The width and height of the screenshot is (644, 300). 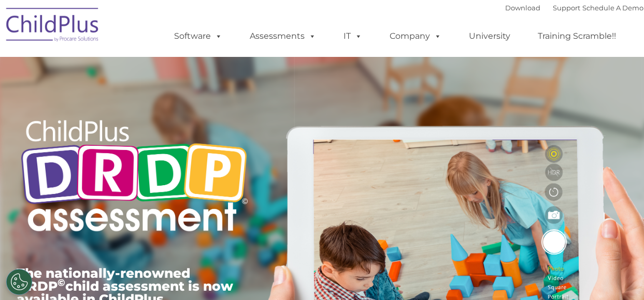 What do you see at coordinates (415, 36) in the screenshot?
I see `a: Company` at bounding box center [415, 36].